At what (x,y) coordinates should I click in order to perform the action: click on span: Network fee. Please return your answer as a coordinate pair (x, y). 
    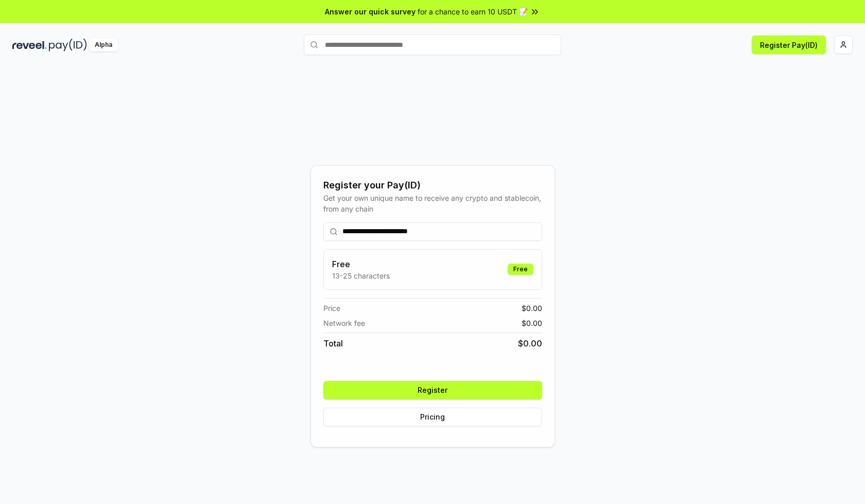
    Looking at the image, I should click on (344, 323).